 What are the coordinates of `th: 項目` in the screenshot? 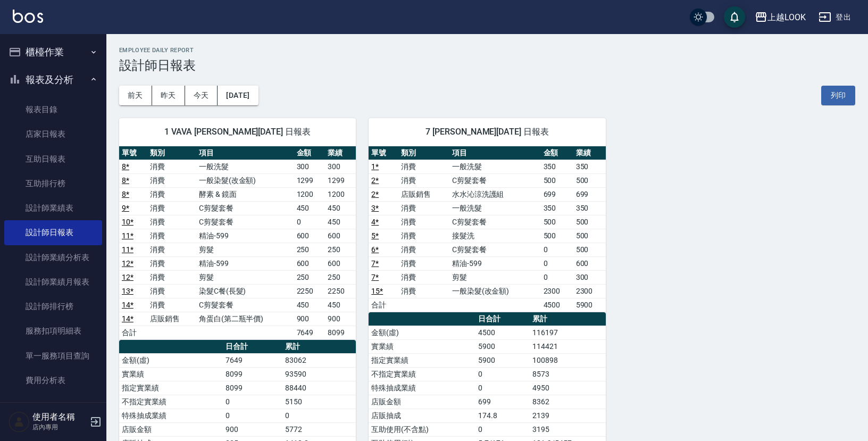 It's located at (245, 153).